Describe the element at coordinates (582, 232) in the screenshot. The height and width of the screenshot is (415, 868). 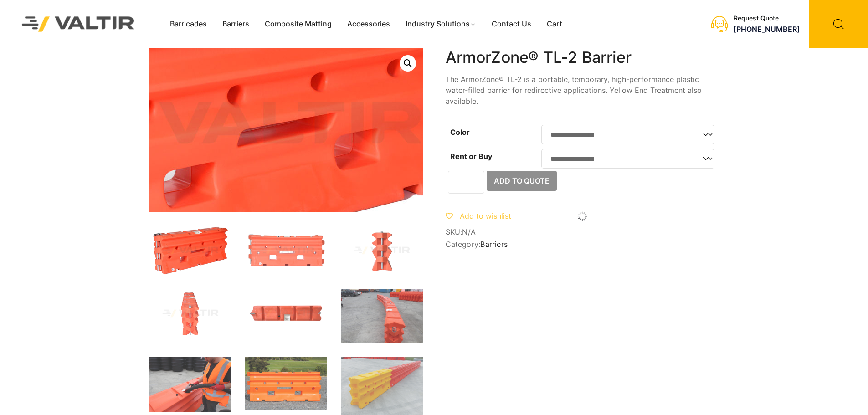
I see `span: SKU:` at that location.